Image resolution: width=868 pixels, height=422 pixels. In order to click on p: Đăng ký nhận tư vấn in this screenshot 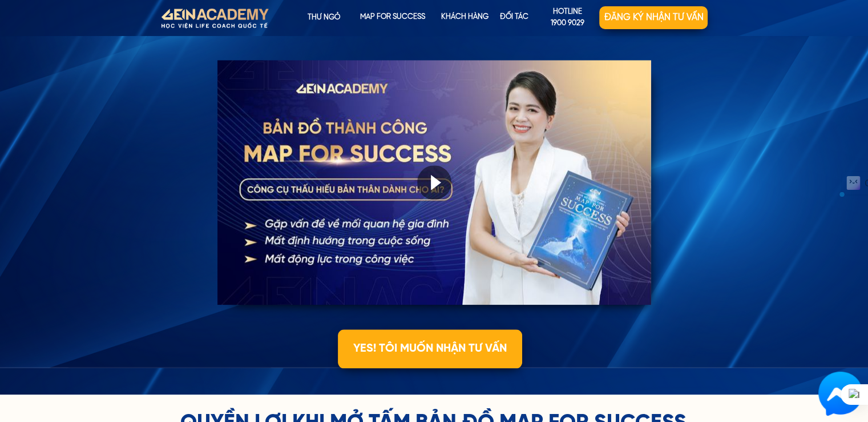, I will do `click(654, 18)`.